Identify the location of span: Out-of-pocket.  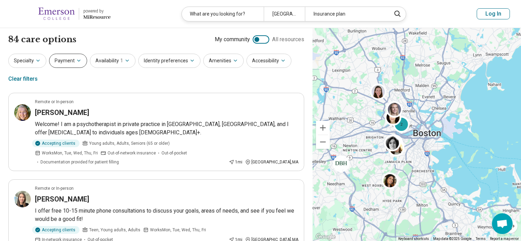
(174, 153).